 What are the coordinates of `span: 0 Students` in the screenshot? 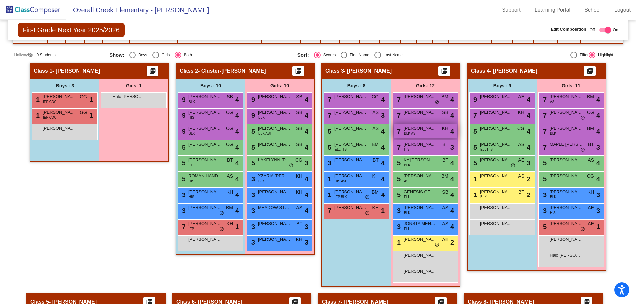 It's located at (46, 55).